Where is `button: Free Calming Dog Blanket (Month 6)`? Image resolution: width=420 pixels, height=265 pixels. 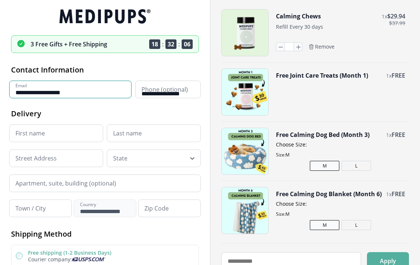 button: Free Calming Dog Blanket (Month 6) is located at coordinates (329, 194).